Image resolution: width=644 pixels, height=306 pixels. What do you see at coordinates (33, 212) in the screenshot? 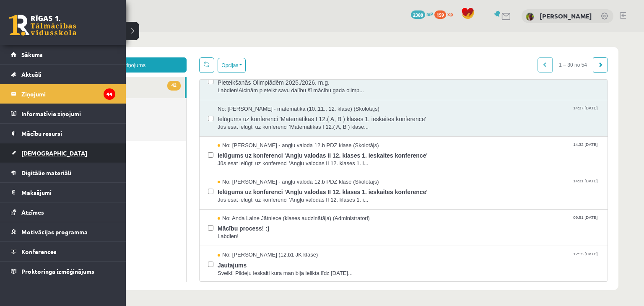
I see `span: Atzīmes` at bounding box center [33, 212].